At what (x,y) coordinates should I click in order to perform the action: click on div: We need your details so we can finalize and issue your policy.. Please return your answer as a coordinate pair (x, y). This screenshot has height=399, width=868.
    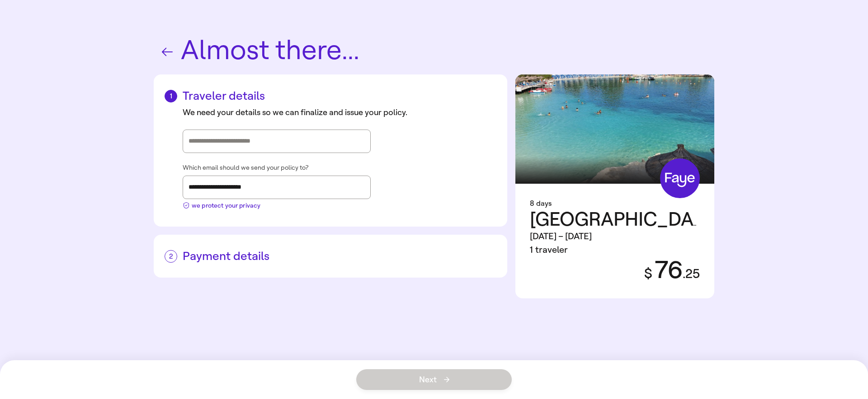
    Looking at the image, I should click on (340, 113).